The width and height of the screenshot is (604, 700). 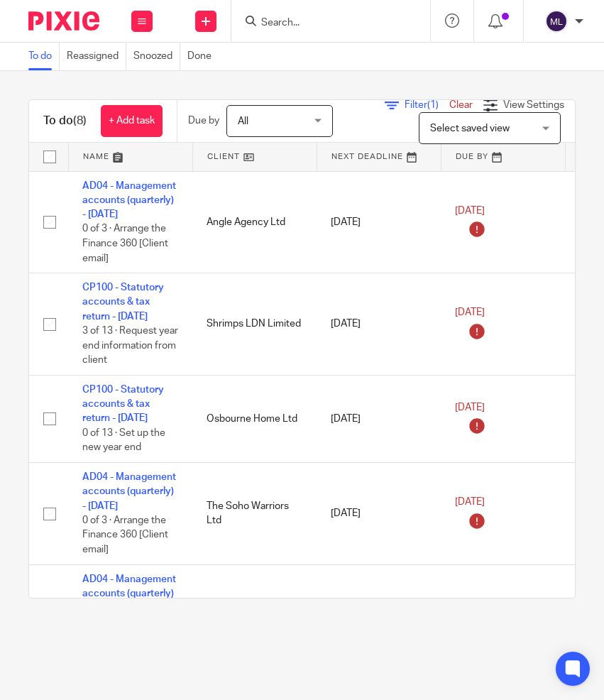 I want to click on span: View Settings, so click(x=534, y=105).